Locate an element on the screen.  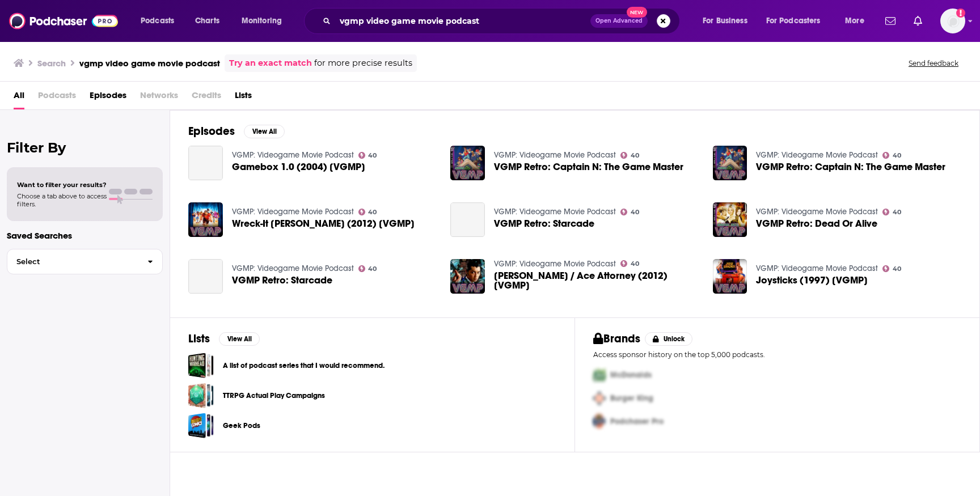
a: Lists is located at coordinates (244, 98).